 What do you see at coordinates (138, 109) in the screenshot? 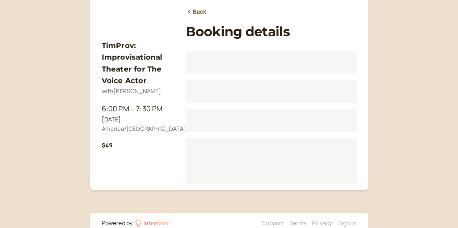
I see `div: 6:00 PM – 7:30 PM` at bounding box center [138, 109].